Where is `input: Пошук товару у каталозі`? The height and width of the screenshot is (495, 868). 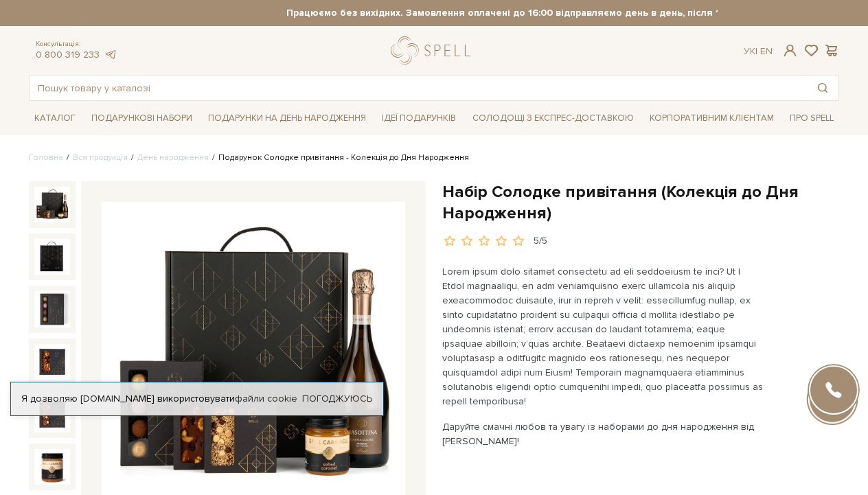
input: Пошук товару у каталозі is located at coordinates (418, 88).